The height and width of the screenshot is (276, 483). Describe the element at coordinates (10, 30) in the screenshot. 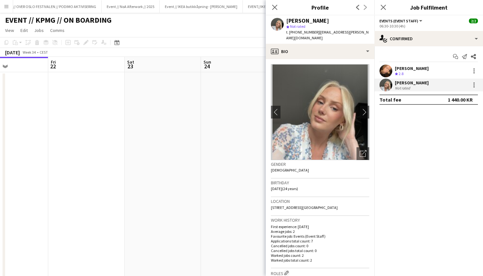

I see `a: View` at that location.